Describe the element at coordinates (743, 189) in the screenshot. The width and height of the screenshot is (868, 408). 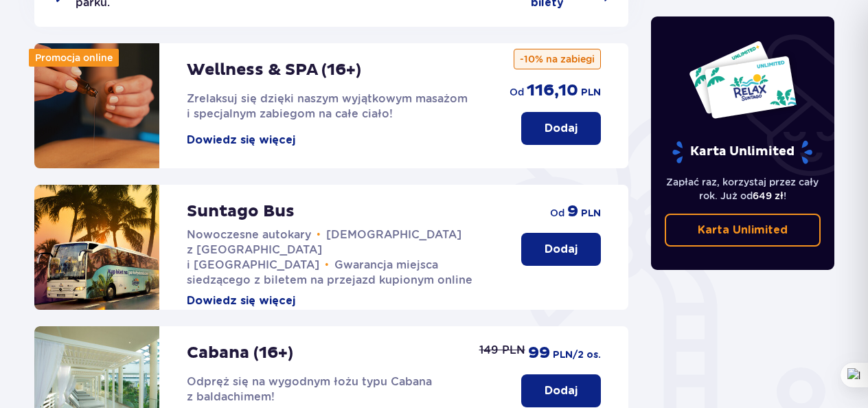
I see `p: Zapłać raz, korzystaj przez cały rok. Już od !` at that location.